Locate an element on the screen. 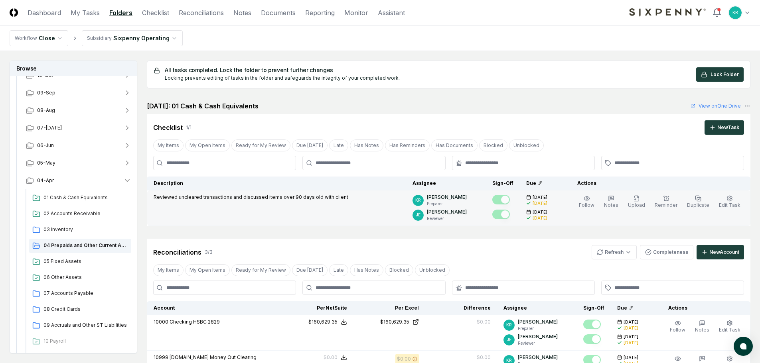 The width and height of the screenshot is (760, 363). span: Upload is located at coordinates (636, 205).